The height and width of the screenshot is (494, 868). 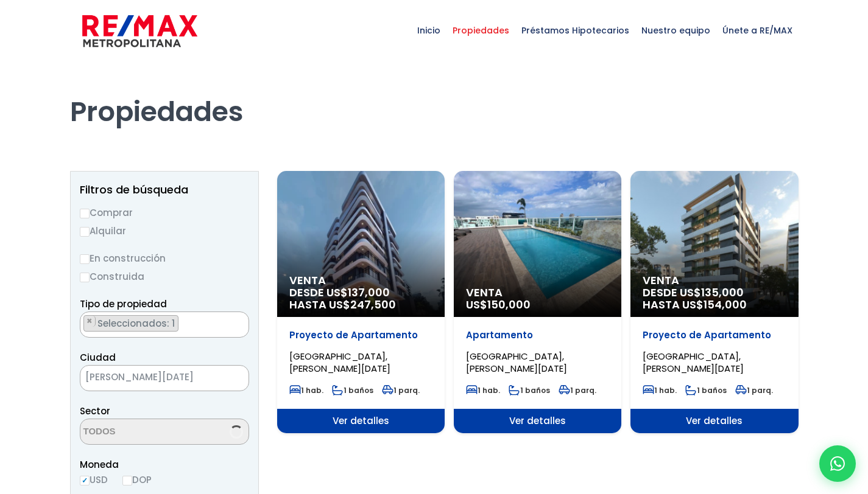 I want to click on img: remax-metropolitana-logo, so click(x=139, y=31).